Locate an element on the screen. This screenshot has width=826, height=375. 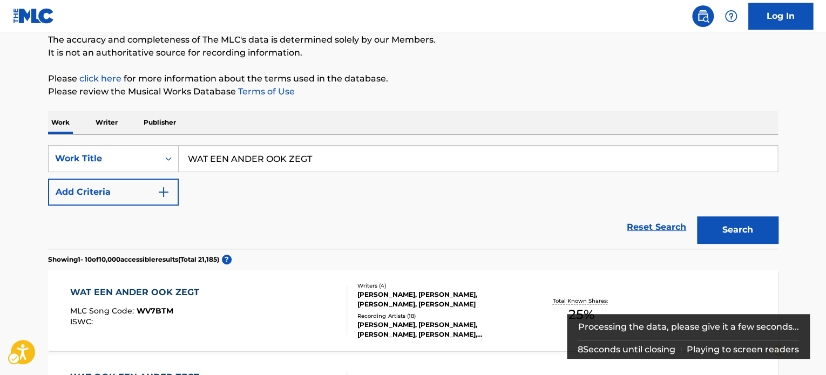
div: Writers ( 4 ) is located at coordinates (439, 286).